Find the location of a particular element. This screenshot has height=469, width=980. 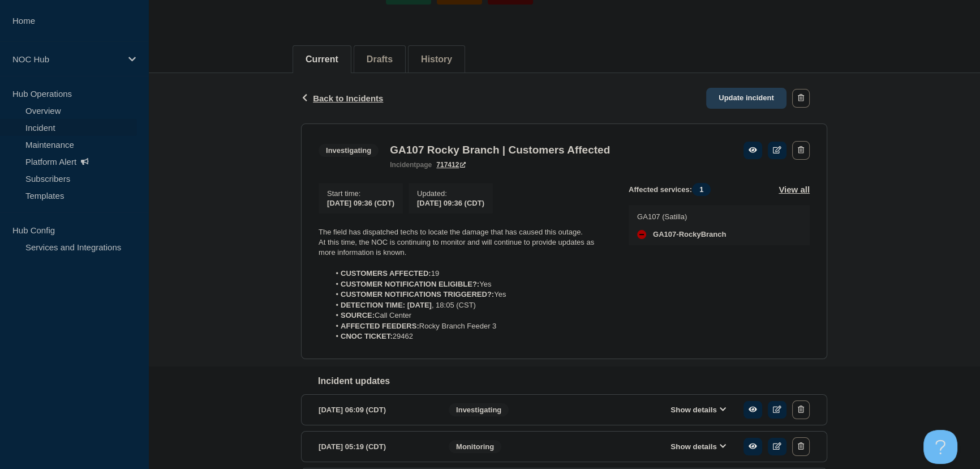

strong: CUSTOMERS AFFECTED: is located at coordinates (386, 273).